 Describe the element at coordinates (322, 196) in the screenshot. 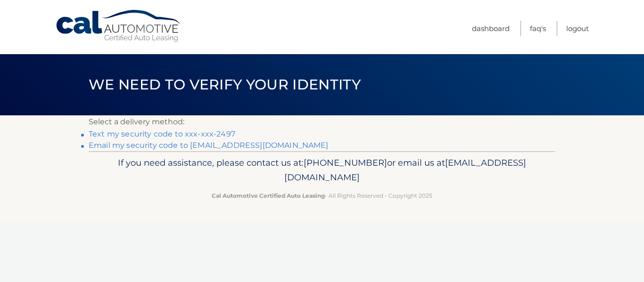

I see `p: - All Rights Reserved - Copyright 2025` at that location.